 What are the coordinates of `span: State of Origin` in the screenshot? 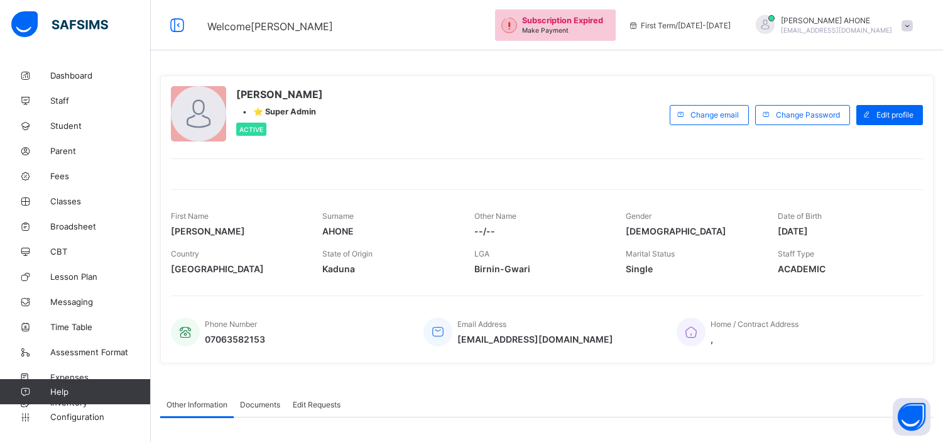 It's located at (348, 253).